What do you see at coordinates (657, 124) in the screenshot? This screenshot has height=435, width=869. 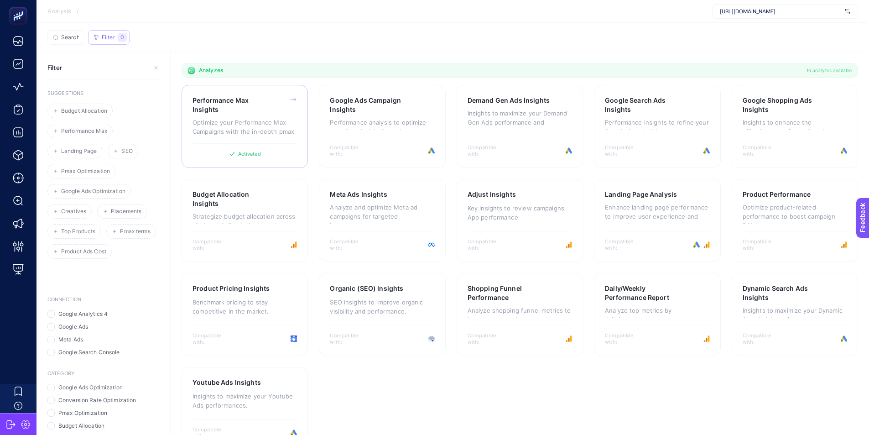 I see `p: Performance insights to refine your Google Search Ads strategy.` at bounding box center [657, 124].